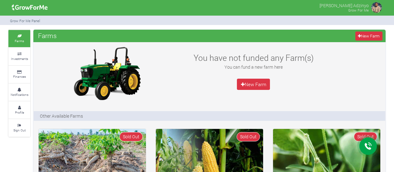 The image size is (394, 172). I want to click on small: Grow For Me Panel, so click(25, 21).